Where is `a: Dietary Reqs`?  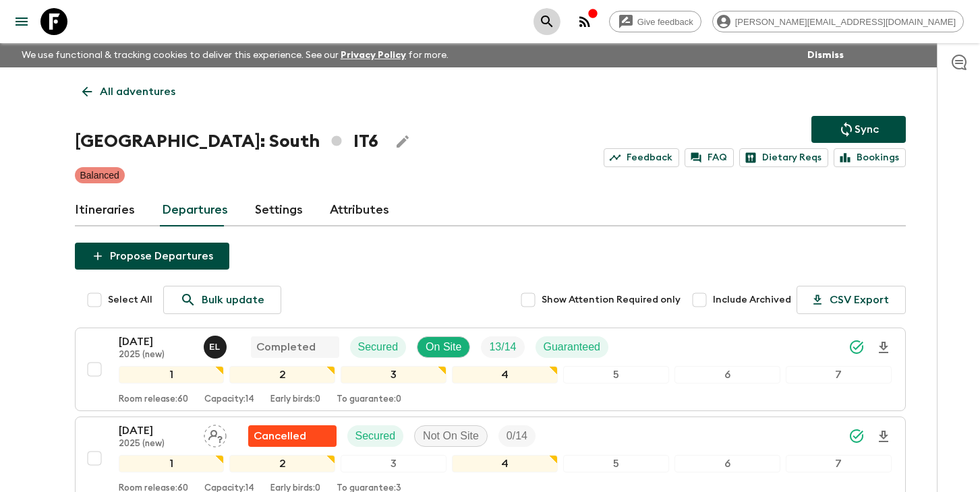
a: Dietary Reqs is located at coordinates (784, 157).